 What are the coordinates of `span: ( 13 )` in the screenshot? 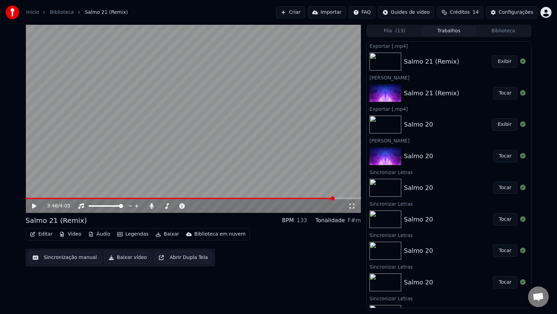 It's located at (400, 31).